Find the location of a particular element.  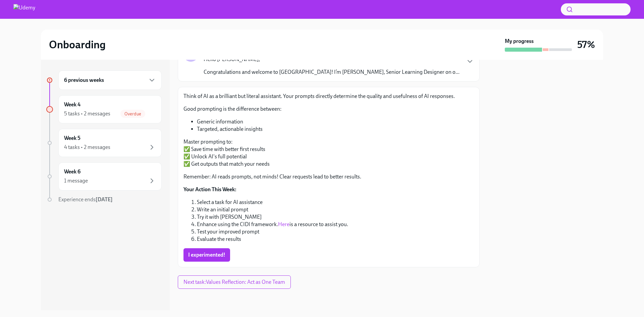

span: I experimented! is located at coordinates (206, 255).